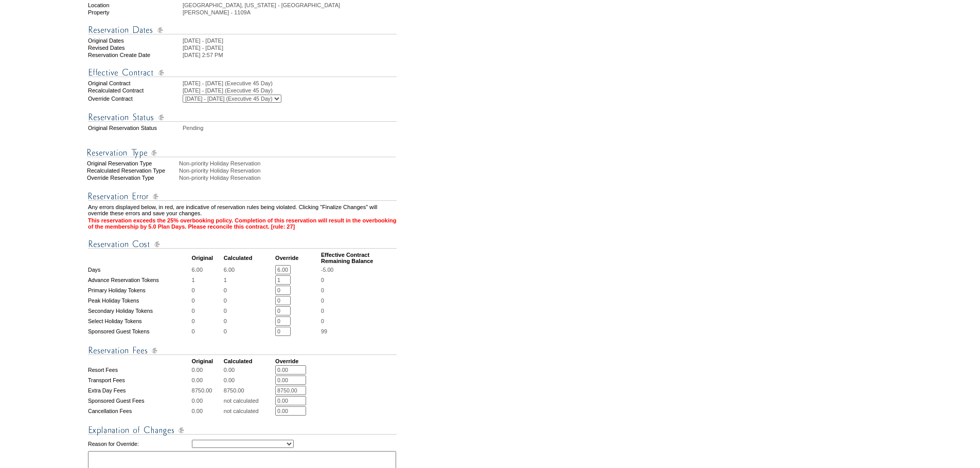 The height and width of the screenshot is (468, 980). What do you see at coordinates (242, 72) in the screenshot?
I see `img: Effective Contract` at bounding box center [242, 72].